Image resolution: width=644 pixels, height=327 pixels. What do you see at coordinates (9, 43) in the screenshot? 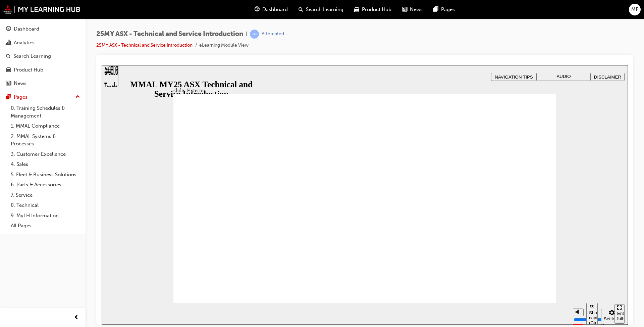
I see `span: chart-icon` at bounding box center [9, 43].